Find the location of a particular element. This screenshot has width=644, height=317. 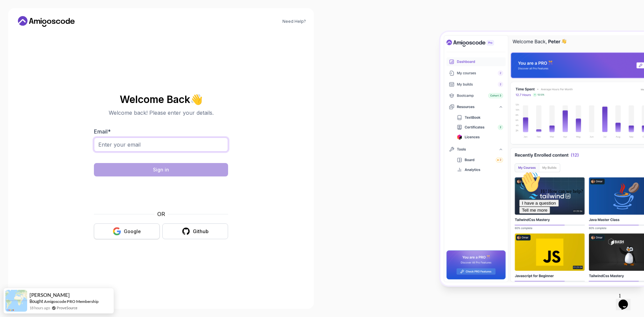

div: Google is located at coordinates (132, 232).